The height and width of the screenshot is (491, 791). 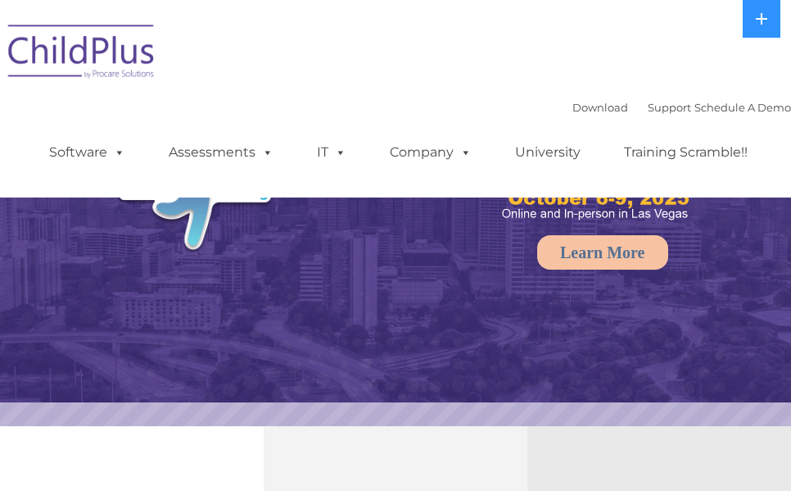 What do you see at coordinates (669, 107) in the screenshot?
I see `a: Support` at bounding box center [669, 107].